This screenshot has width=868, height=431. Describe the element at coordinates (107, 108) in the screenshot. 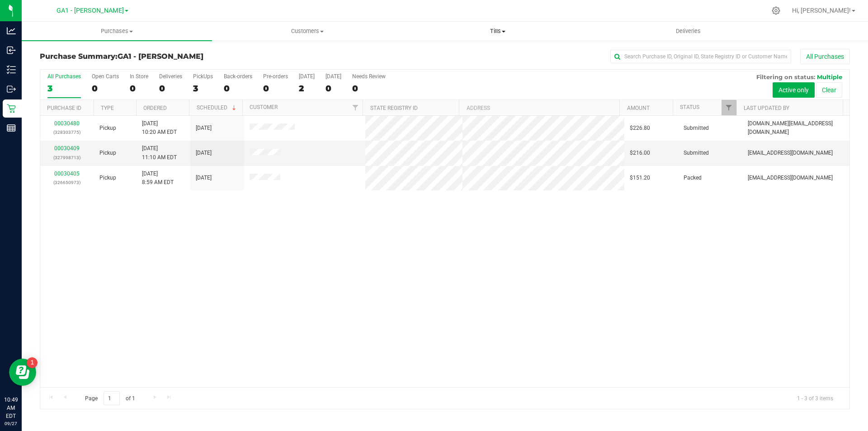

I see `a: Type` at that location.